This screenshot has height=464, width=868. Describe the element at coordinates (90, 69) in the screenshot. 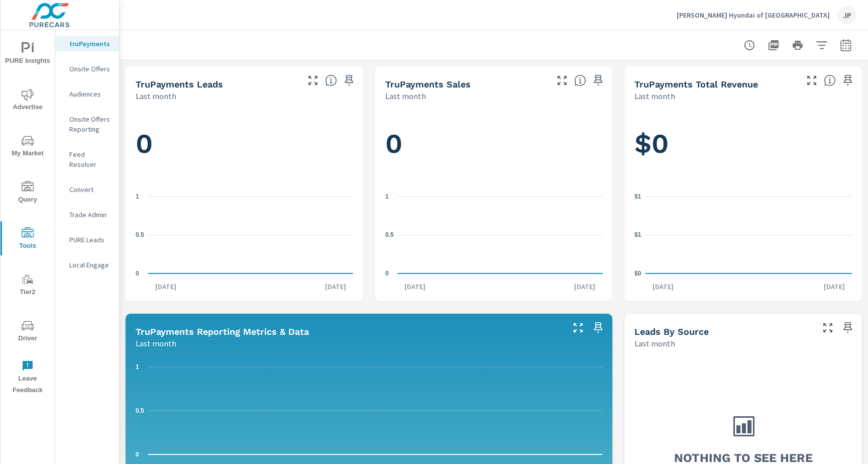

I see `p: Onsite Offers` at that location.